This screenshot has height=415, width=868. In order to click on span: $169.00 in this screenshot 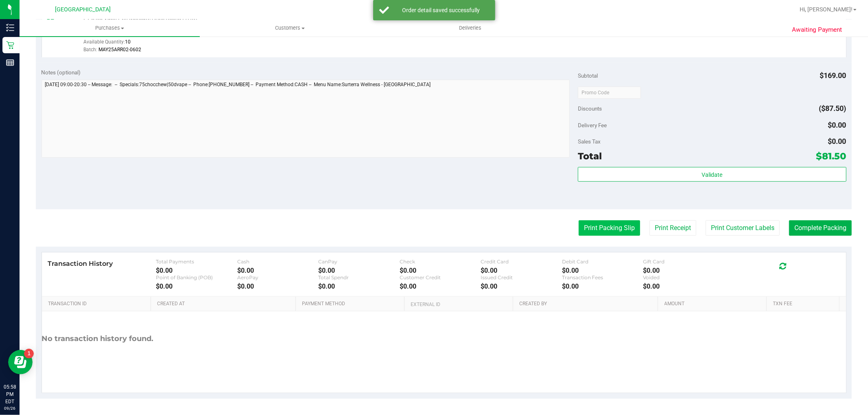, I will do `click(833, 75)`.